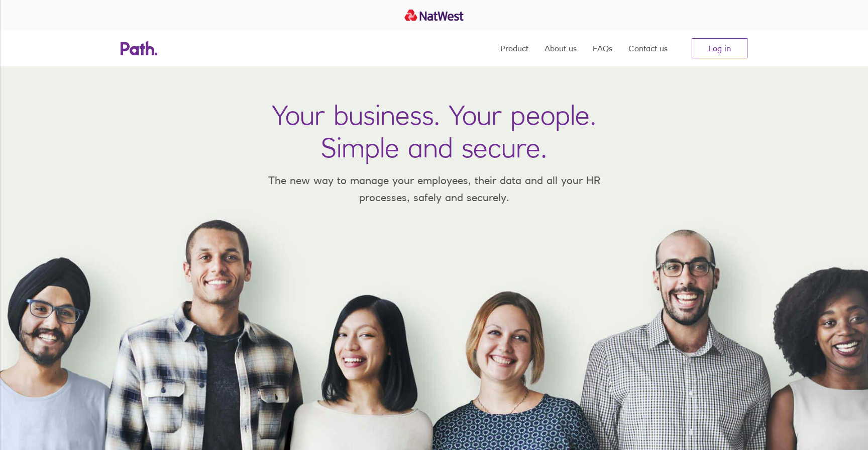  I want to click on a: Contact us, so click(648, 48).